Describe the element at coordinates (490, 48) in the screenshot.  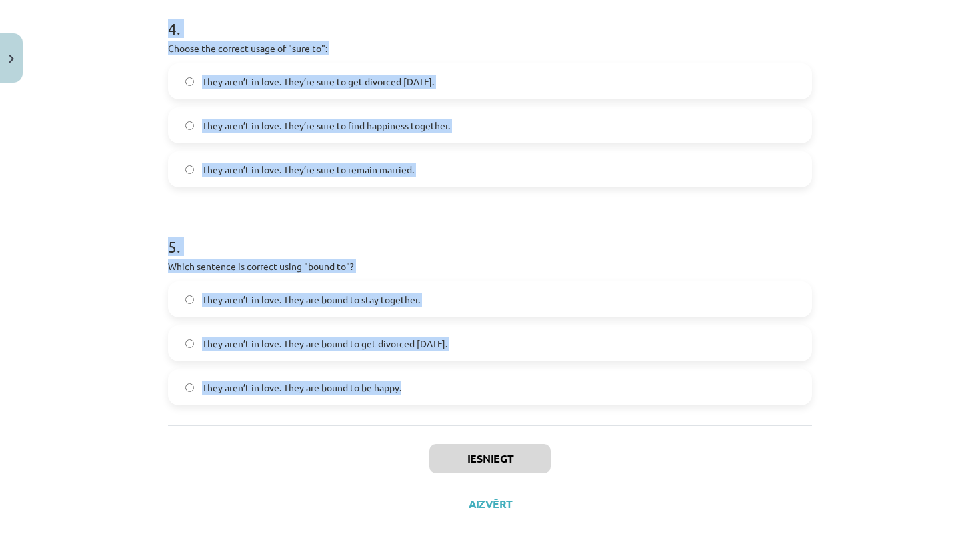
I see `p: Choose the correct usage of "sure to":` at that location.